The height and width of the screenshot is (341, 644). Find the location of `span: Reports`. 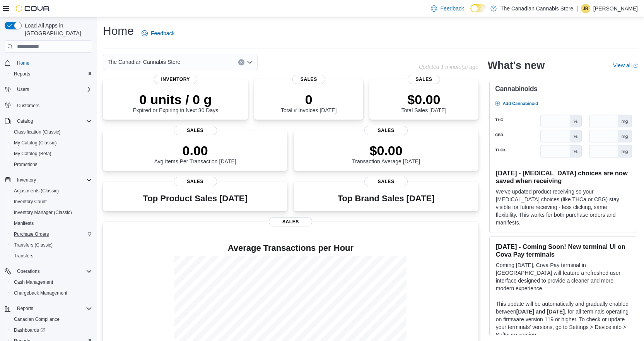

span: Reports is located at coordinates (25, 308).